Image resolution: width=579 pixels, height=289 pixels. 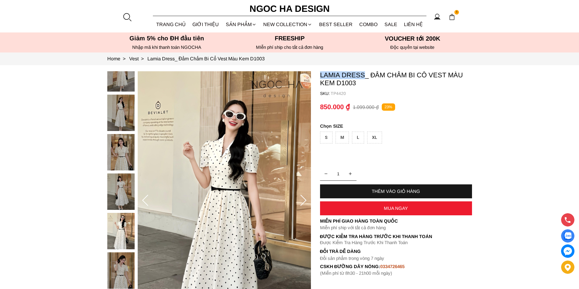 I want to click on div: XL, so click(x=374, y=138).